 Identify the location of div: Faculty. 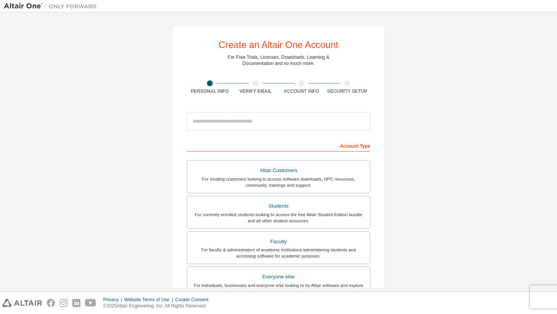
(279, 242).